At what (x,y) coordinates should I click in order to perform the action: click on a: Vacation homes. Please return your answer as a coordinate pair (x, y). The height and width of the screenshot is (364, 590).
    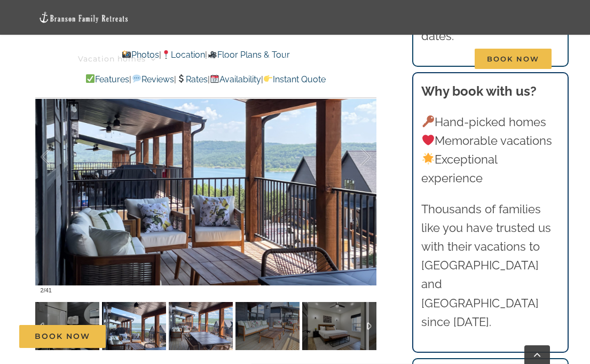
    Looking at the image, I should click on (117, 59).